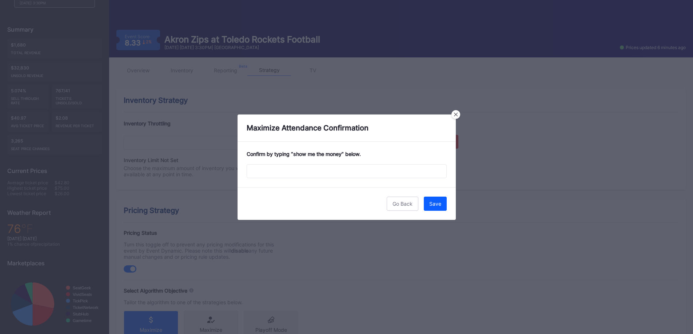 This screenshot has height=334, width=693. What do you see at coordinates (435, 204) in the screenshot?
I see `div: Save` at bounding box center [435, 204].